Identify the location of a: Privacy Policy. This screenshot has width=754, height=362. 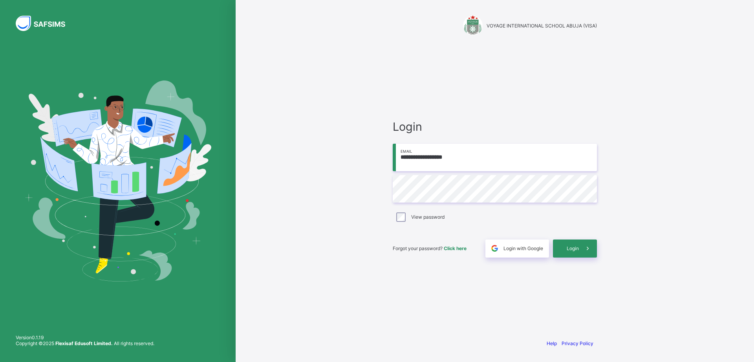
(577, 343).